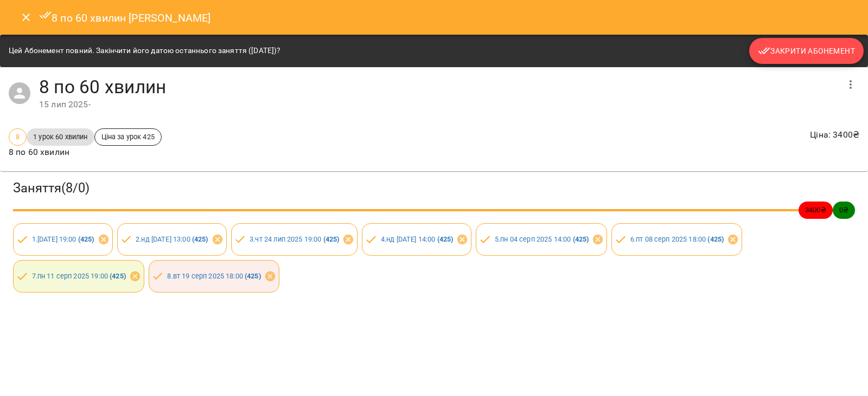 Image resolution: width=868 pixels, height=396 pixels. I want to click on h4: 8 по 60 хвилин, so click(438, 86).